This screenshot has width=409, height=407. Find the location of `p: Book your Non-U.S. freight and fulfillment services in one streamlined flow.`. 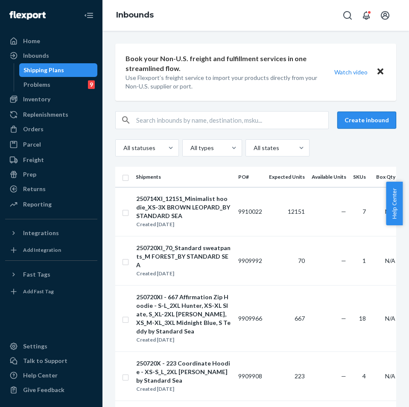

p: Book your Non-U.S. freight and fulfillment services in one streamlined flow. is located at coordinates (222, 64).